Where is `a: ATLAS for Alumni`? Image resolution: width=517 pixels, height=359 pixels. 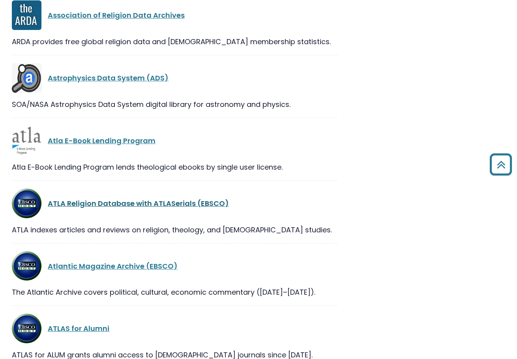
a: ATLAS for Alumni is located at coordinates (79, 329).